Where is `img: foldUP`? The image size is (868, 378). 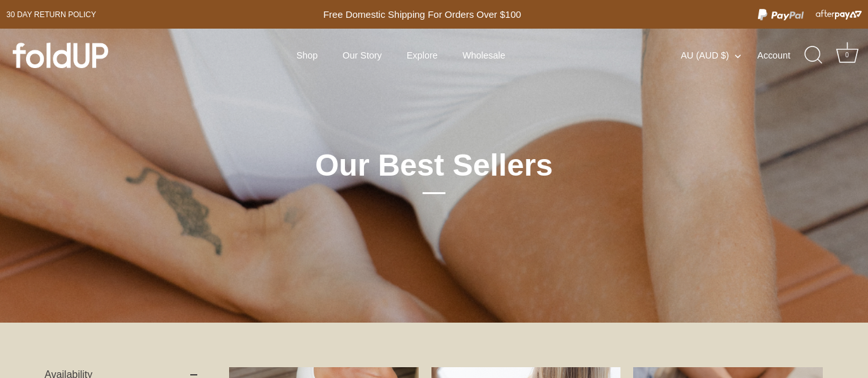
img: foldUP is located at coordinates (61, 55).